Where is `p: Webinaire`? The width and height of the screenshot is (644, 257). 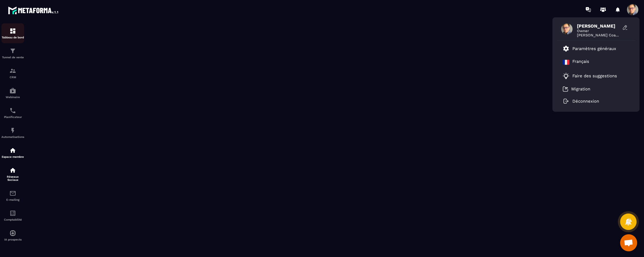
p: Webinaire is located at coordinates (13, 97).